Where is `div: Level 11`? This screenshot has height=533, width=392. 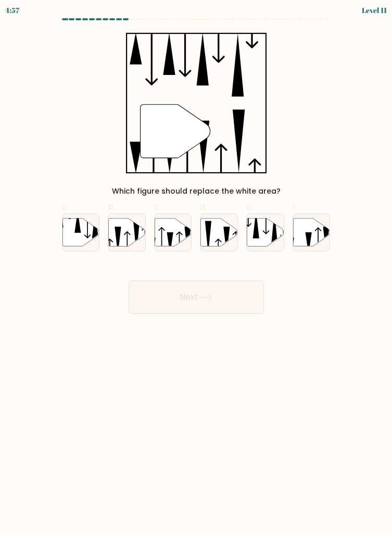
div: Level 11 is located at coordinates (375, 10).